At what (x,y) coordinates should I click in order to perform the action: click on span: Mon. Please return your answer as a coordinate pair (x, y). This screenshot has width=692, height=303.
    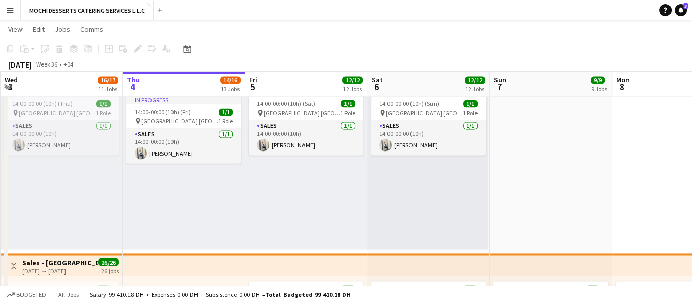
    Looking at the image, I should click on (623, 80).